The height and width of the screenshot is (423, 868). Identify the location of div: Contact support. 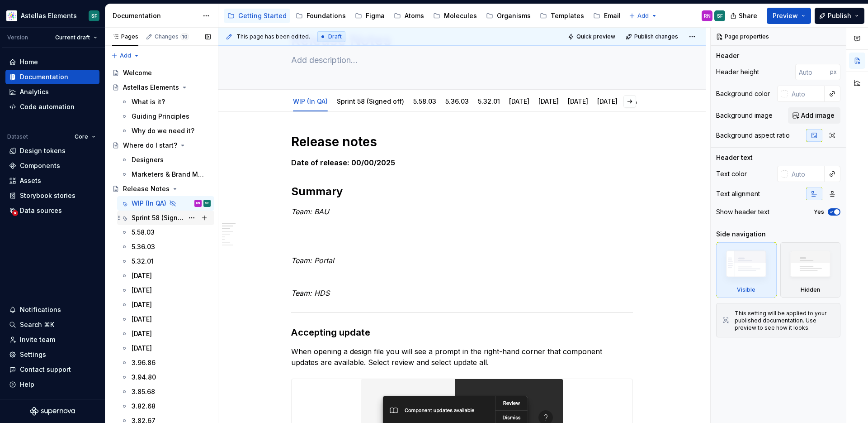
(45, 369).